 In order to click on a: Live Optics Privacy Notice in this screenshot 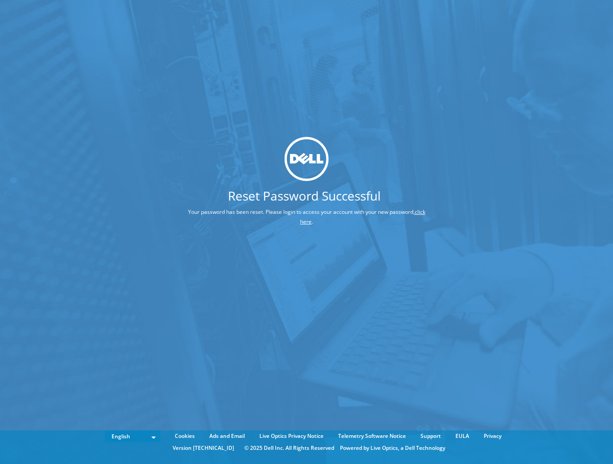, I will do `click(291, 436)`.